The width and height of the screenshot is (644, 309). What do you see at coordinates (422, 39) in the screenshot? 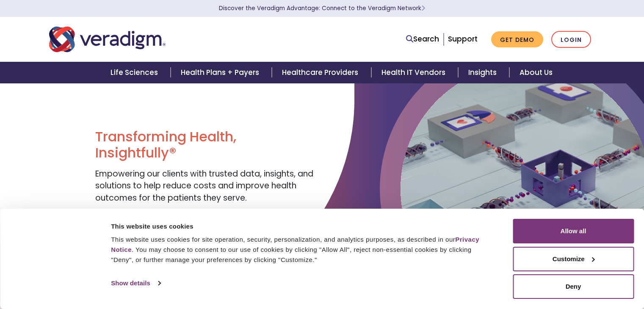
I see `a: Search` at bounding box center [422, 39].